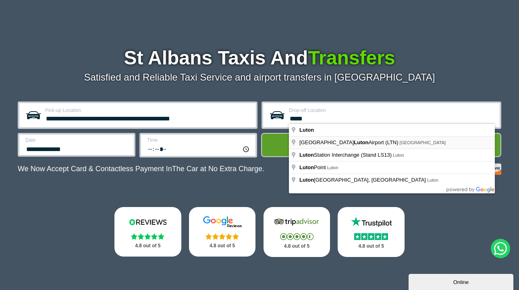  What do you see at coordinates (148, 232) in the screenshot?
I see `a: Reviews.io Stars 4.8 out of 5` at bounding box center [148, 232].